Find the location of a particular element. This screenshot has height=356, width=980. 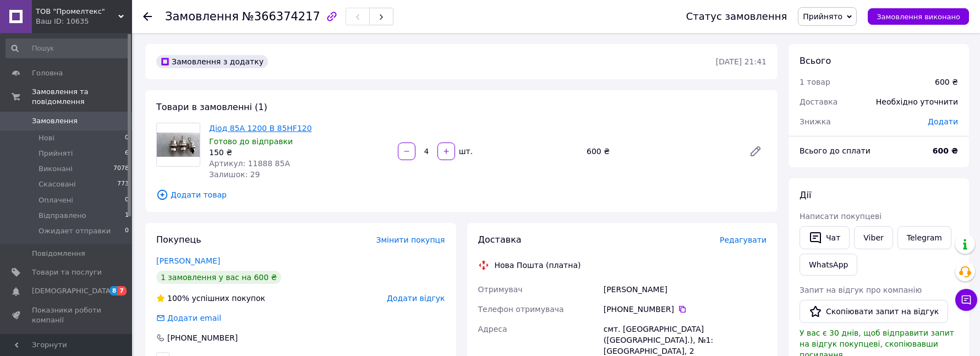

span: Змінити покупця is located at coordinates (410, 240).